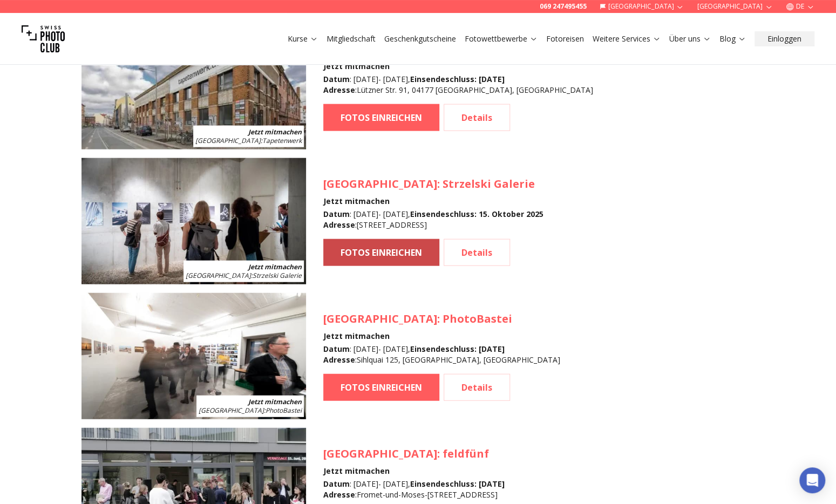 This screenshot has height=504, width=836. What do you see at coordinates (434, 184) in the screenshot?
I see `h3: : Strzelski Galerie` at bounding box center [434, 184].